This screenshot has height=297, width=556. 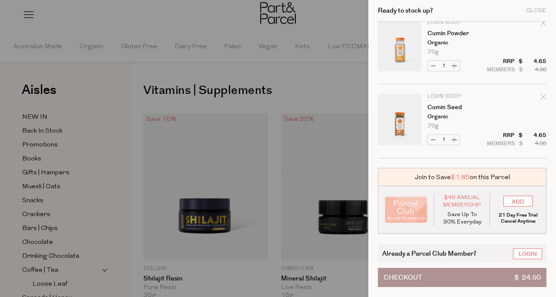 What do you see at coordinates (462, 218) in the screenshot?
I see `p: Save Up To 30% Everyday` at bounding box center [462, 218].